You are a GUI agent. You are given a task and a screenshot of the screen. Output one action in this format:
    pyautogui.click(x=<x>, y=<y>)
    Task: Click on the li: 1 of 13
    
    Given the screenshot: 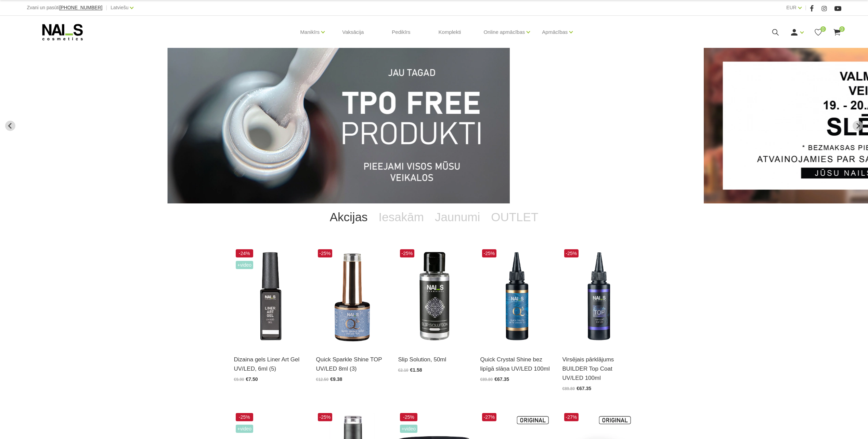 What is the action you would take?
    pyautogui.click(x=428, y=125)
    